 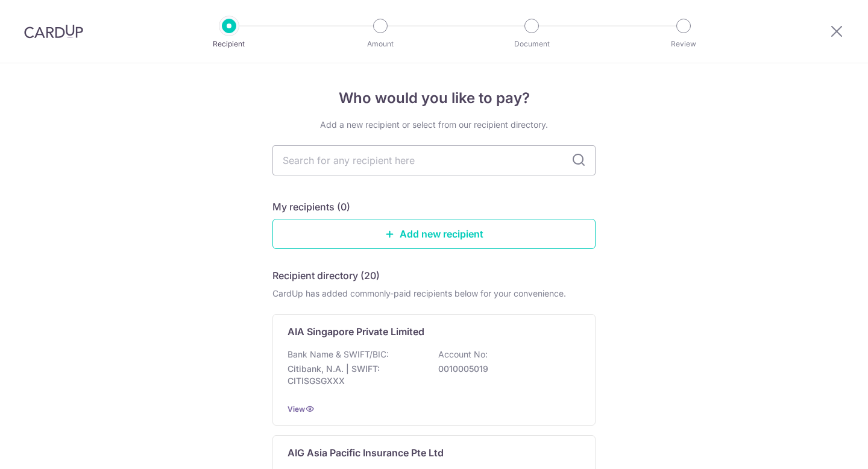 I want to click on img: CardUp, so click(x=53, y=31).